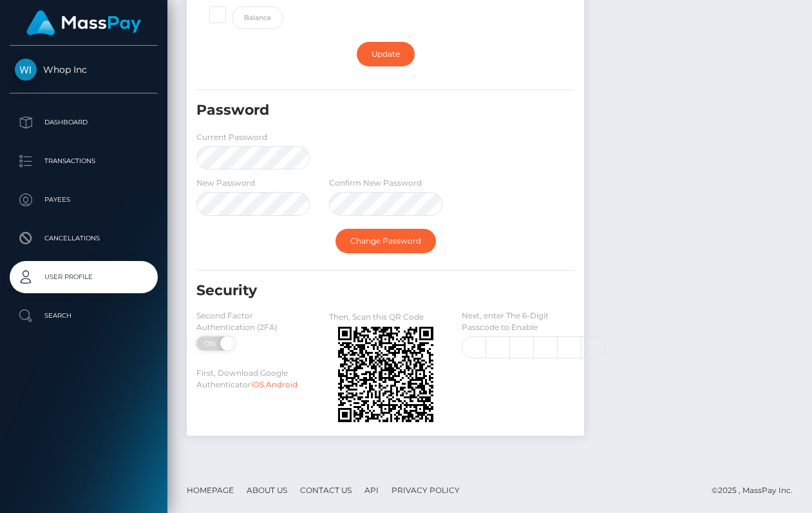  What do you see at coordinates (253, 321) in the screenshot?
I see `label: Second Factor Authentication (2FA)` at bounding box center [253, 321].